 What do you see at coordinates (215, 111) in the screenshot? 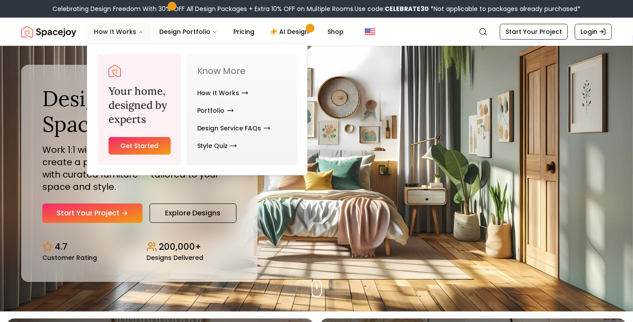
I see `a: Portfolio` at bounding box center [215, 111].